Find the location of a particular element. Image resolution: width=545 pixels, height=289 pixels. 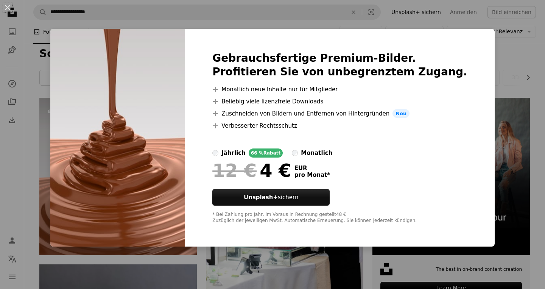

strong: Unsplash+ is located at coordinates (261, 197).